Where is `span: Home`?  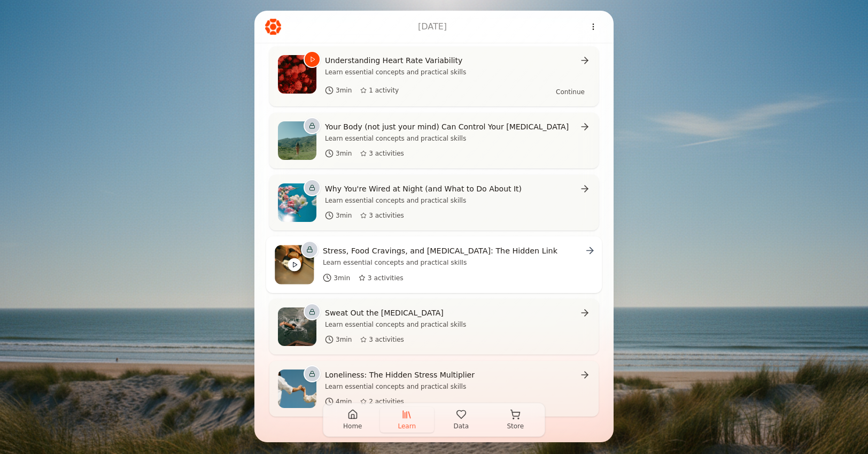 span: Home is located at coordinates (352, 426).